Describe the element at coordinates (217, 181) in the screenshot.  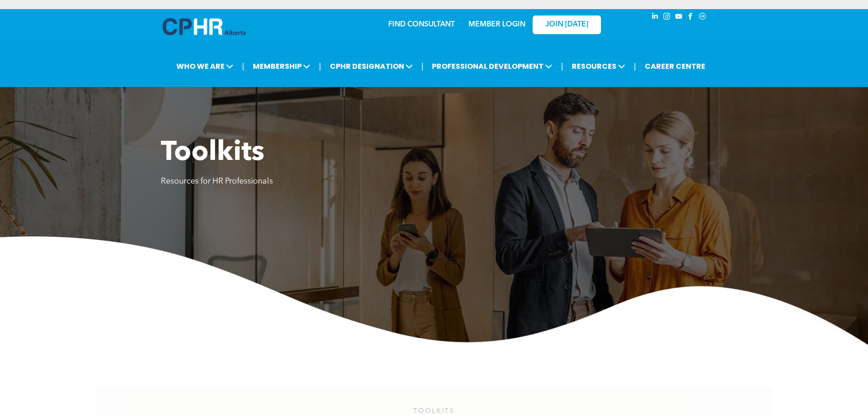
I see `span: Resources for HR Professionals` at that location.